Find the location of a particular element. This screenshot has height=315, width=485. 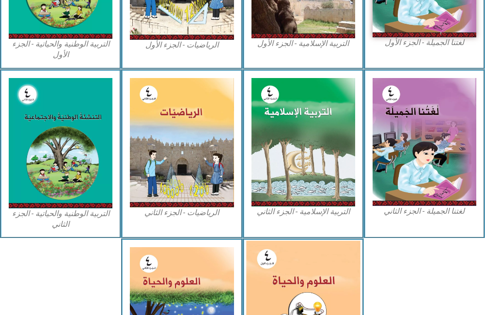

figcaption: التربية الإسلامية - الجزء الثاني is located at coordinates (303, 212).